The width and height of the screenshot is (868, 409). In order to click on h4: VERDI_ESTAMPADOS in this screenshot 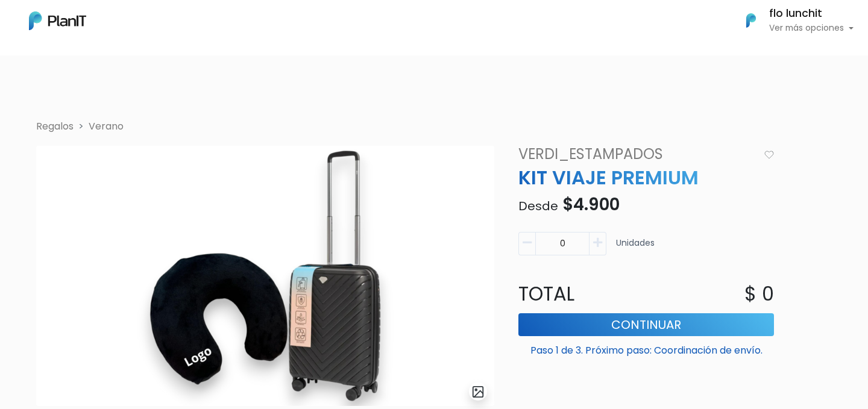, I will do `click(634, 154)`.